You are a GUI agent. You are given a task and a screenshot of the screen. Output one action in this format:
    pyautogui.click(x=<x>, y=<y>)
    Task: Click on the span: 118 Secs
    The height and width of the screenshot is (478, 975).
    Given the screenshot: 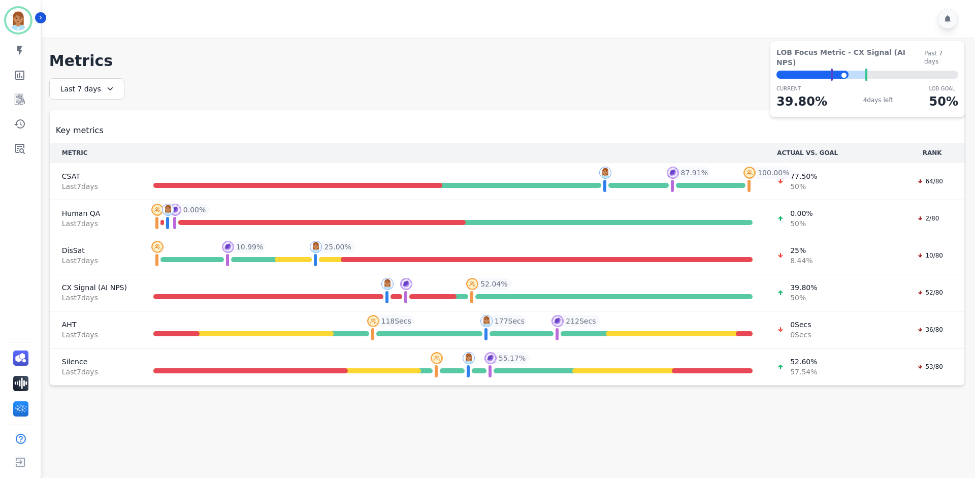 What is the action you would take?
    pyautogui.click(x=396, y=321)
    